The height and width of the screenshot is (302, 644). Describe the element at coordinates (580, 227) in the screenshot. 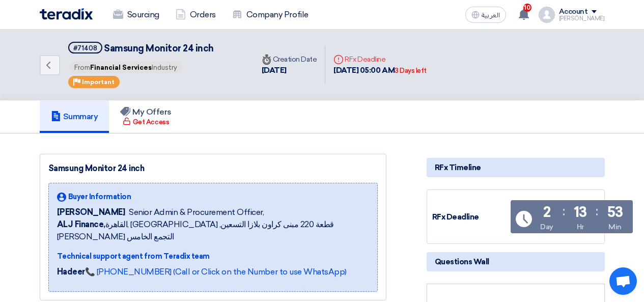

I see `div: Hr` at that location.